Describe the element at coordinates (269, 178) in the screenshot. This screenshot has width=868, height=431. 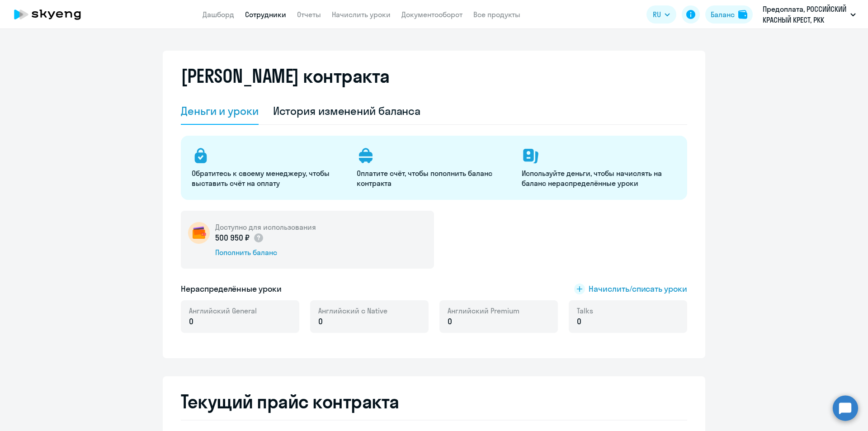
I see `p: Обратитесь к своему менеджеру, чтобы выставить счёт на оплату` at that location.